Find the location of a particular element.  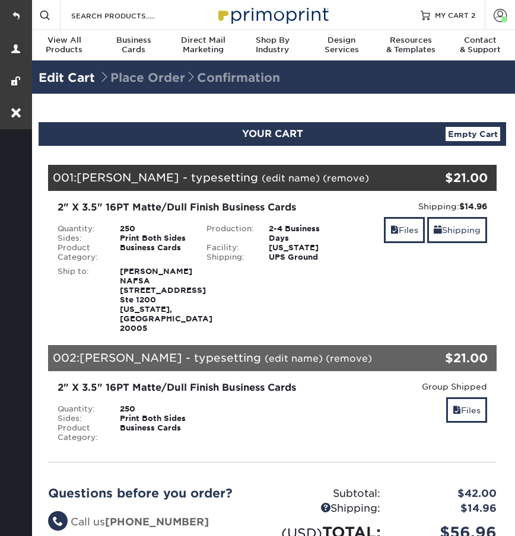

div: Ship to: is located at coordinates (79, 300).